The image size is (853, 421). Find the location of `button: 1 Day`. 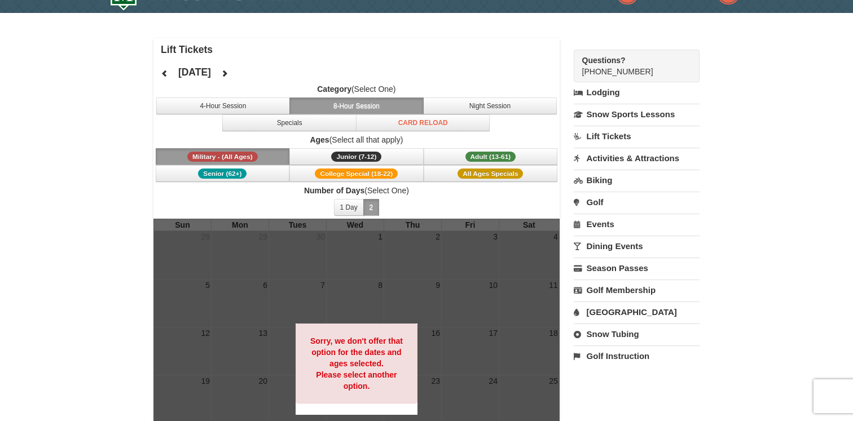

button: 1 Day is located at coordinates (349, 208).